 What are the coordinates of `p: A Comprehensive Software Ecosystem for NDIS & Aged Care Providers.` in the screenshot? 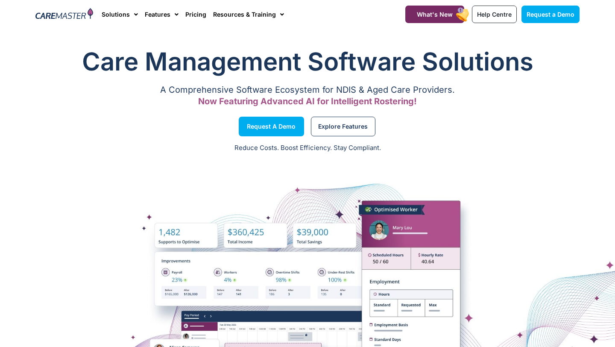 It's located at (307, 90).